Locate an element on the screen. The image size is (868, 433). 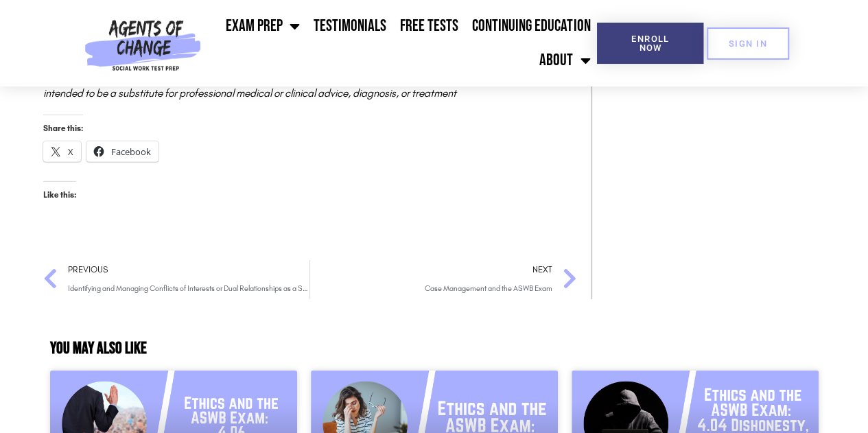
span: Case Management and the ASWB Exam is located at coordinates (488, 289).